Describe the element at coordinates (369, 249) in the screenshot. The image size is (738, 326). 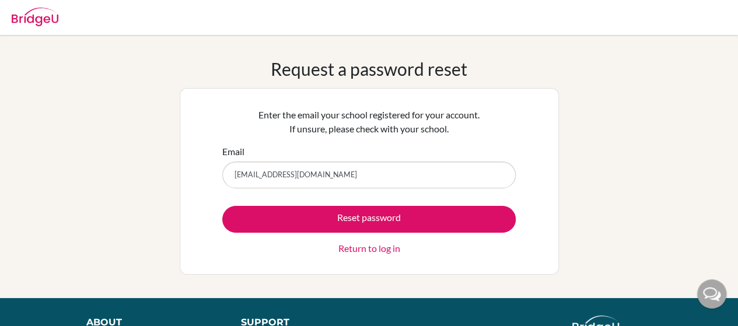
I see `a: Return to log in` at that location.